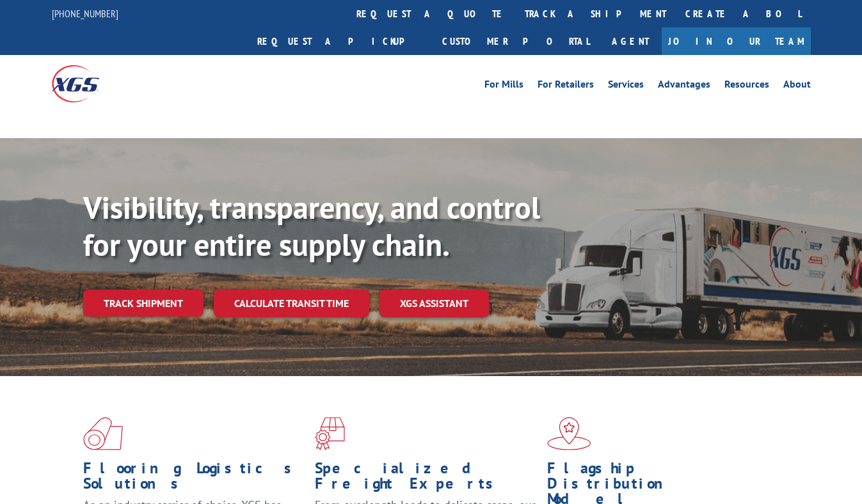  What do you see at coordinates (340, 41) in the screenshot?
I see `a: Request a pickup` at bounding box center [340, 41].